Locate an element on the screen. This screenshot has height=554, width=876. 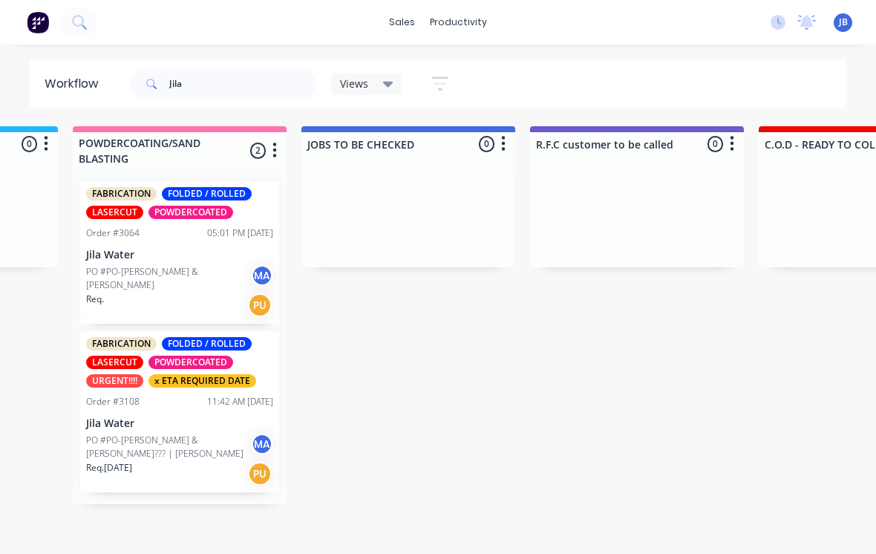
p: Req. is located at coordinates (95, 299).